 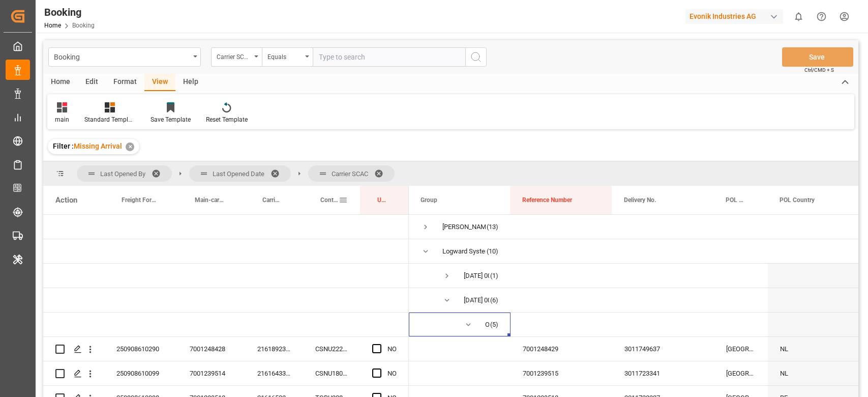 What do you see at coordinates (141, 349) in the screenshot?
I see `div: 250908610290` at bounding box center [141, 349].